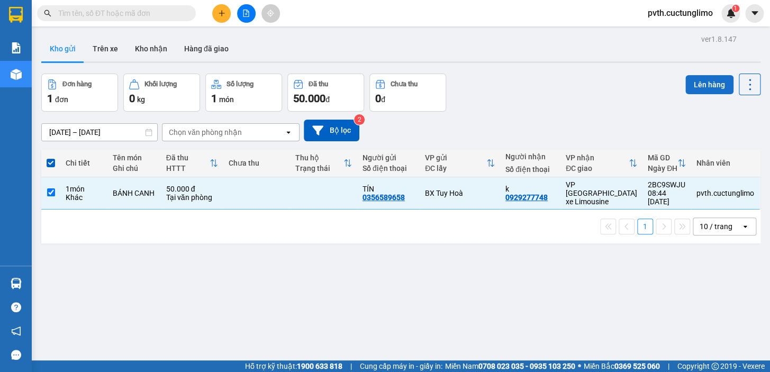 The width and height of the screenshot is (770, 372). Describe the element at coordinates (151, 49) in the screenshot. I see `button: Kho nhận` at that location.